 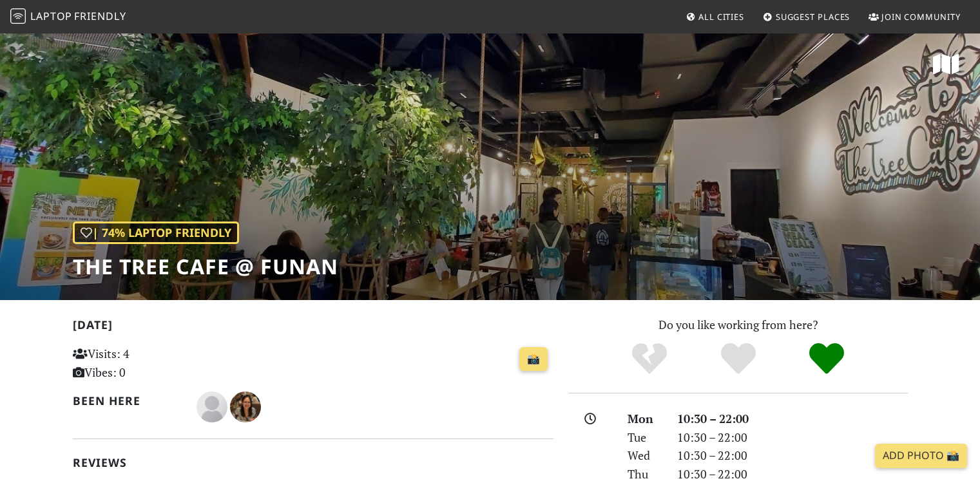 What do you see at coordinates (827, 359) in the screenshot?
I see `div: Definitely!` at bounding box center [827, 359].